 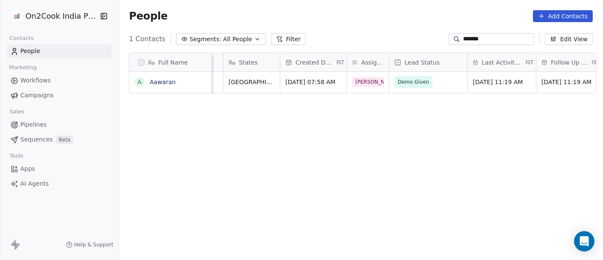 What do you see at coordinates (569, 39) in the screenshot?
I see `button: Edit View` at bounding box center [569, 39].